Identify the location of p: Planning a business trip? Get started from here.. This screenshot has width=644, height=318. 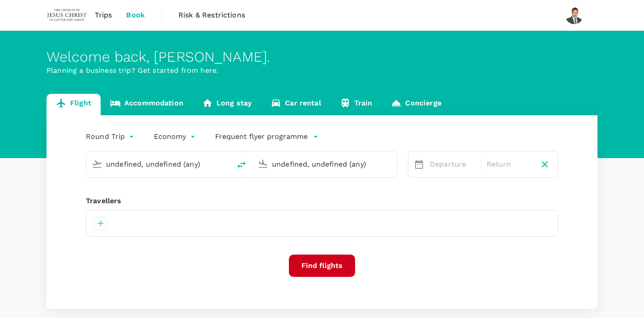
(322, 71).